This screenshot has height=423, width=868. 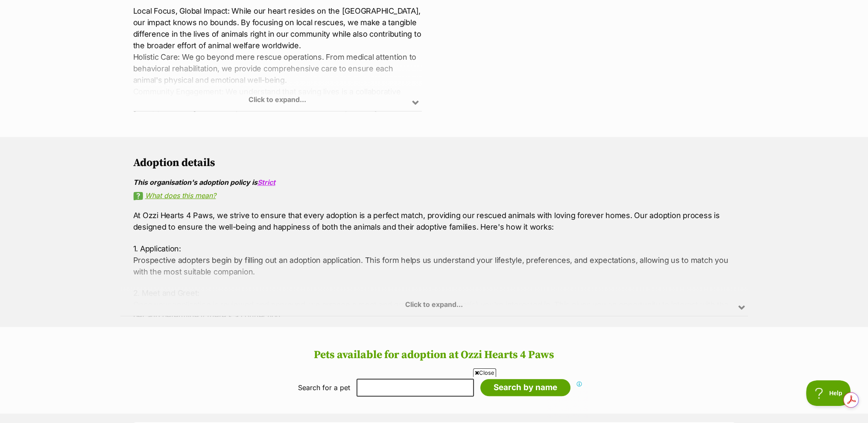 What do you see at coordinates (434, 260) in the screenshot?
I see `p: 1. Application: Prospective adopters begin by filling out an adoption application. This form help...` at bounding box center [434, 260].